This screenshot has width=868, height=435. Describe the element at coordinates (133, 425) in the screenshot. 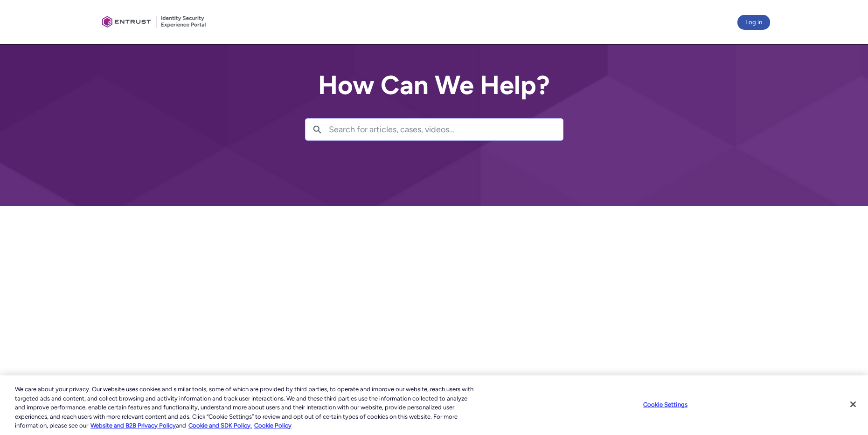

I see `a: More information about our cookie policy., opens in a new tab` at that location.